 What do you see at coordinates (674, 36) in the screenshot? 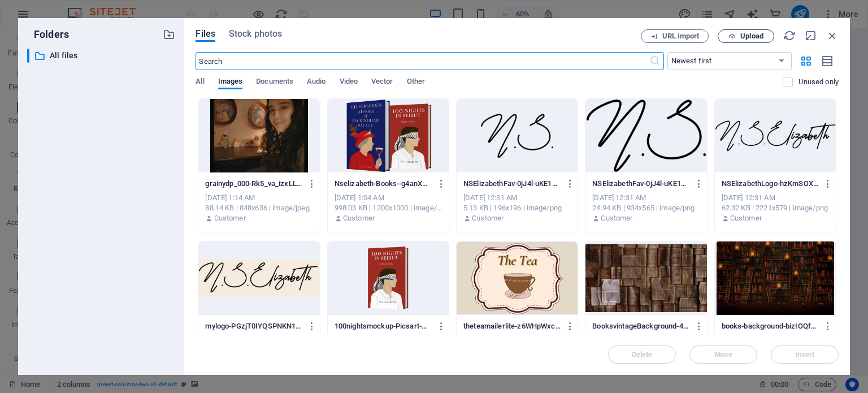
I see `button: URL import` at bounding box center [674, 36].